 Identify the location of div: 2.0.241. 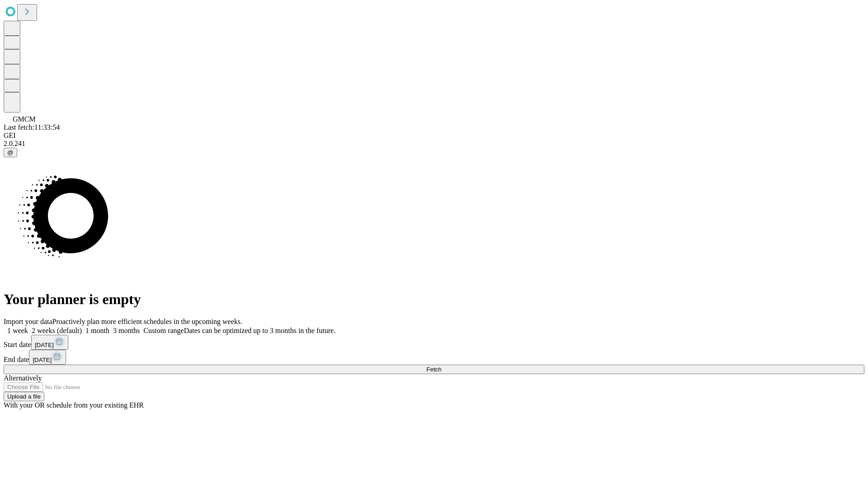
(434, 144).